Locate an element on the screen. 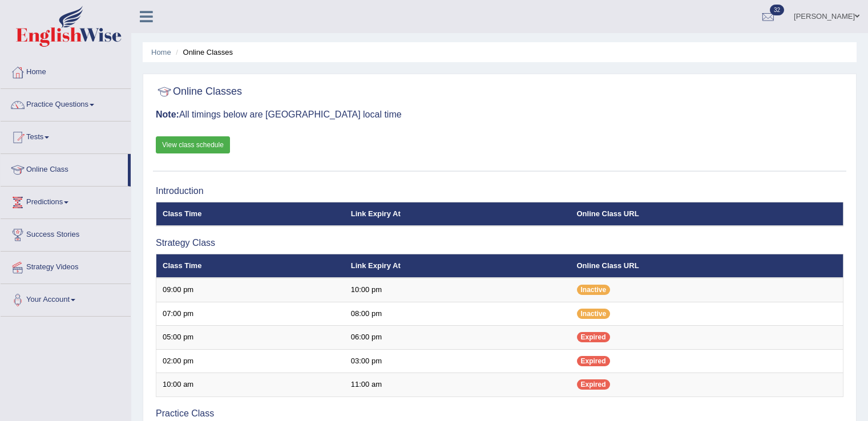  td: 10:00 am is located at coordinates (250, 385).